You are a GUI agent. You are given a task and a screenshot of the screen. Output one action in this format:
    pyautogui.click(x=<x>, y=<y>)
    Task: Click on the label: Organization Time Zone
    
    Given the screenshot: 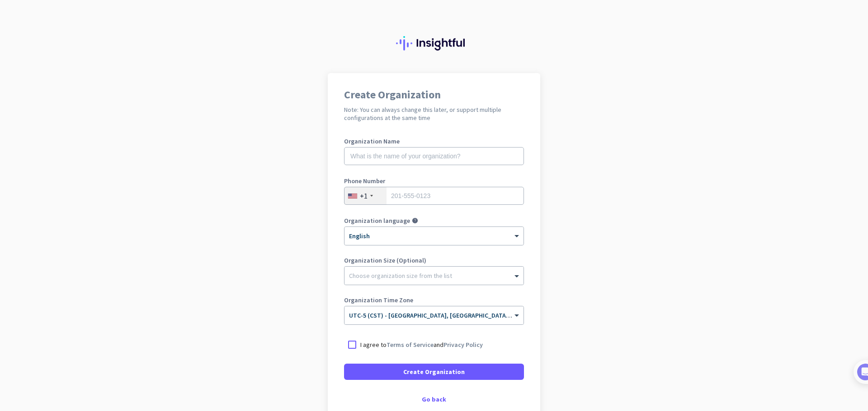 What is the action you would take?
    pyautogui.click(x=434, y=300)
    